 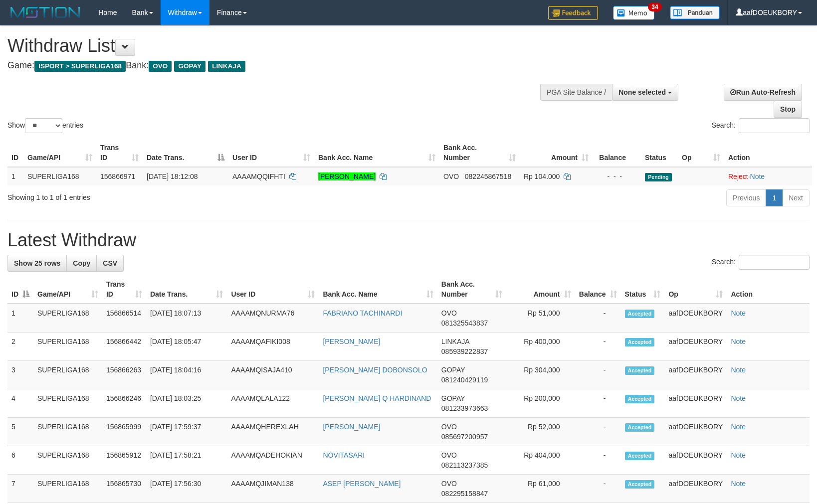 What do you see at coordinates (273, 375) in the screenshot?
I see `td: AAAAMQISAJA410` at bounding box center [273, 375].